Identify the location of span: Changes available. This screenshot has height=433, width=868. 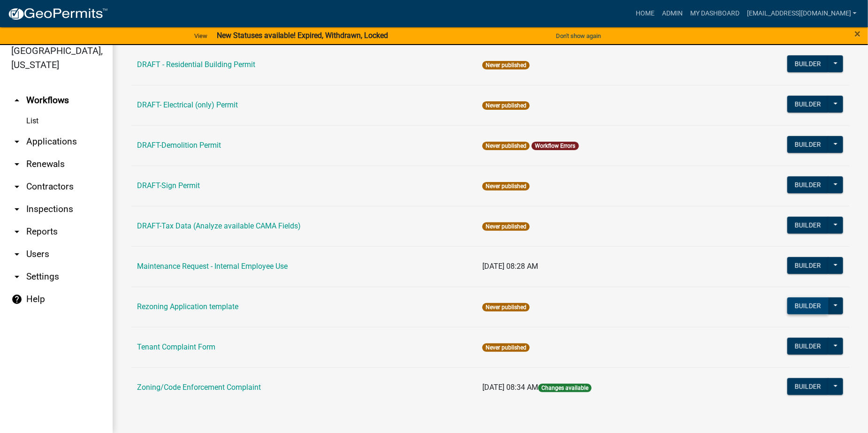
(565, 388).